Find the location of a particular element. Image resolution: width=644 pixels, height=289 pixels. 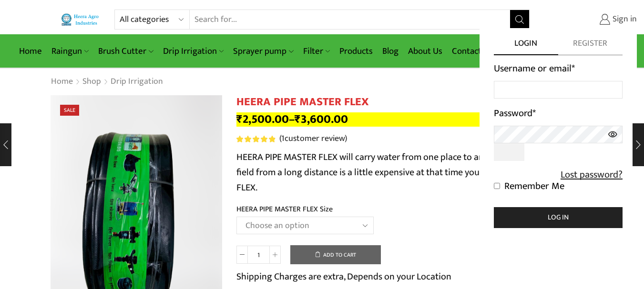

button: Search button is located at coordinates (519, 19).